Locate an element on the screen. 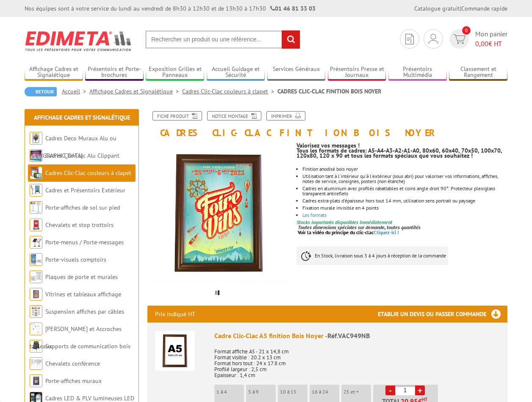 This screenshot has height=402, width=532. a: Supports de communication bois is located at coordinates (88, 347).